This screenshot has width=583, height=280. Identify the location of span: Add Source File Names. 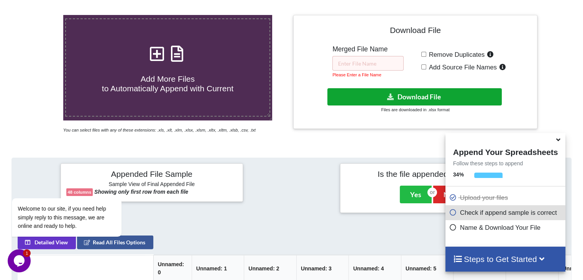
(461, 67).